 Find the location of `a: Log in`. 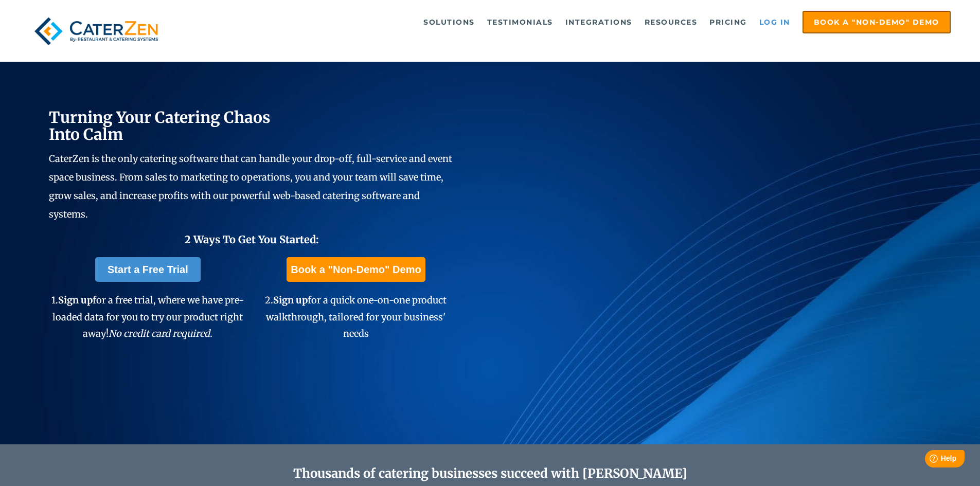

a: Log in is located at coordinates (774, 22).